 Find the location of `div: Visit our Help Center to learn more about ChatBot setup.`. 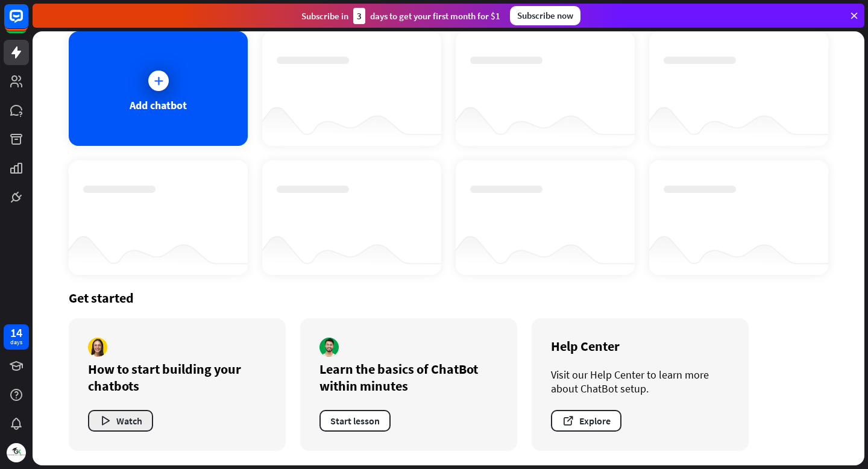

div: Visit our Help Center to learn more about ChatBot setup. is located at coordinates (640, 382).